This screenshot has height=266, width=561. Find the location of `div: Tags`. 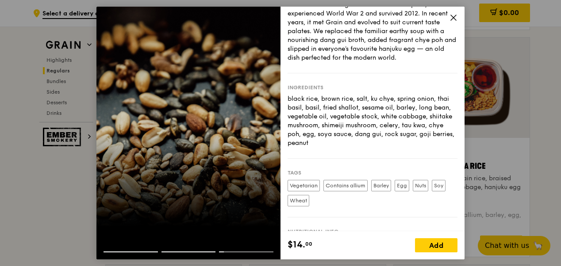

div: Tags is located at coordinates (373, 173).